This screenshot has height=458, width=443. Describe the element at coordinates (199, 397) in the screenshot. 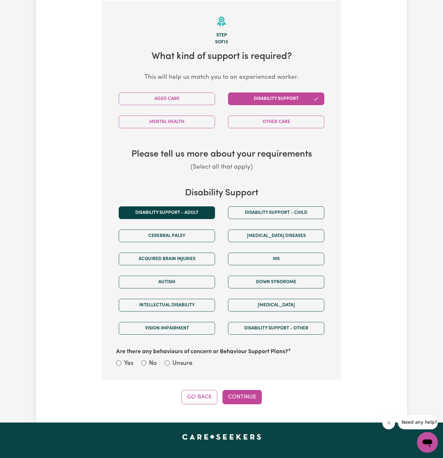

I see `button: Go Back` at that location.